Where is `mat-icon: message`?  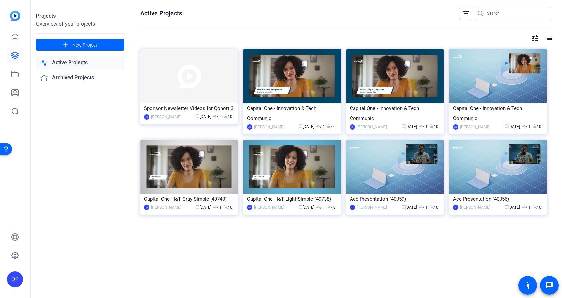 mat-icon: message is located at coordinates (549, 286).